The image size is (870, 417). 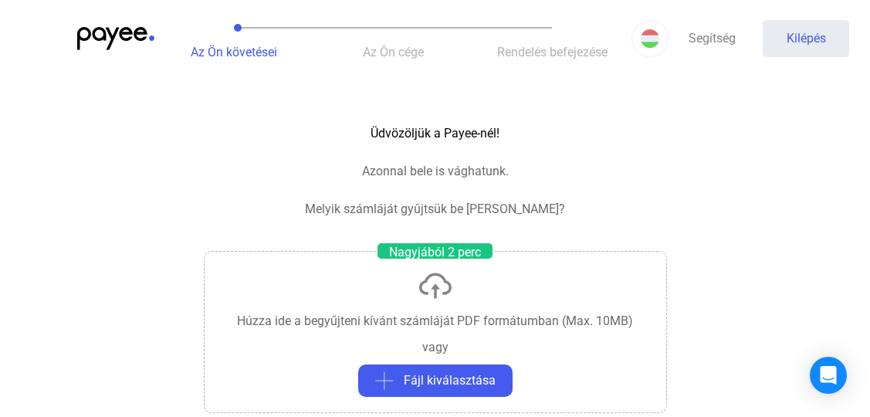 I want to click on img: plusz szürke, so click(x=384, y=380).